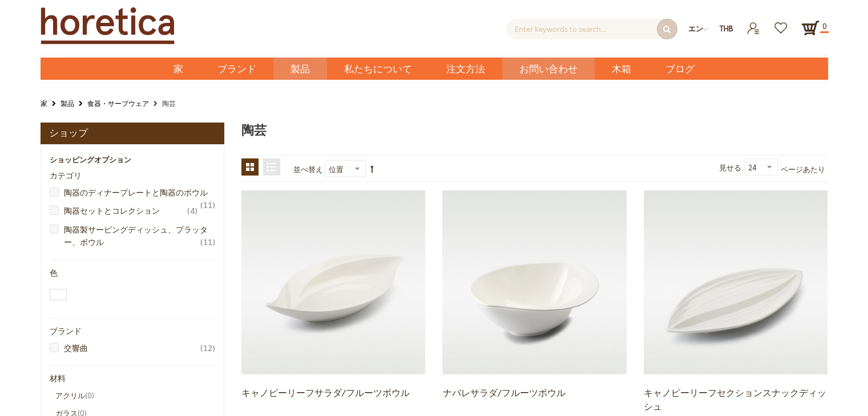 The height and width of the screenshot is (416, 868). What do you see at coordinates (378, 69) in the screenshot?
I see `font: 私たちについて` at bounding box center [378, 69].